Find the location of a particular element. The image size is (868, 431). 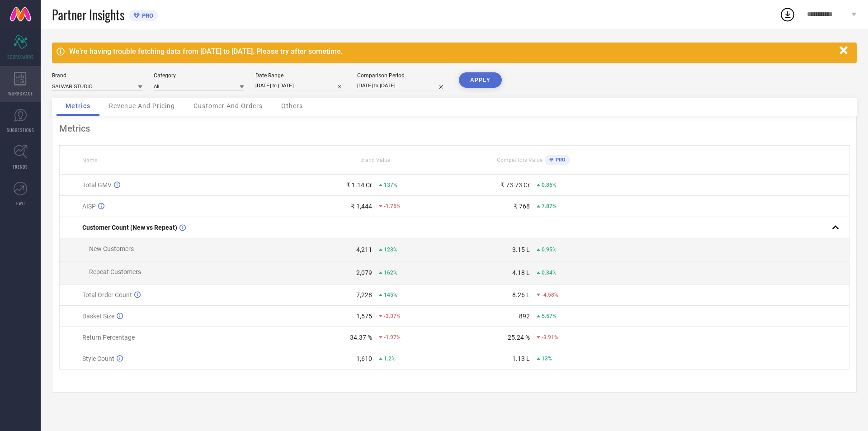

div: 4,211 is located at coordinates (364, 249).